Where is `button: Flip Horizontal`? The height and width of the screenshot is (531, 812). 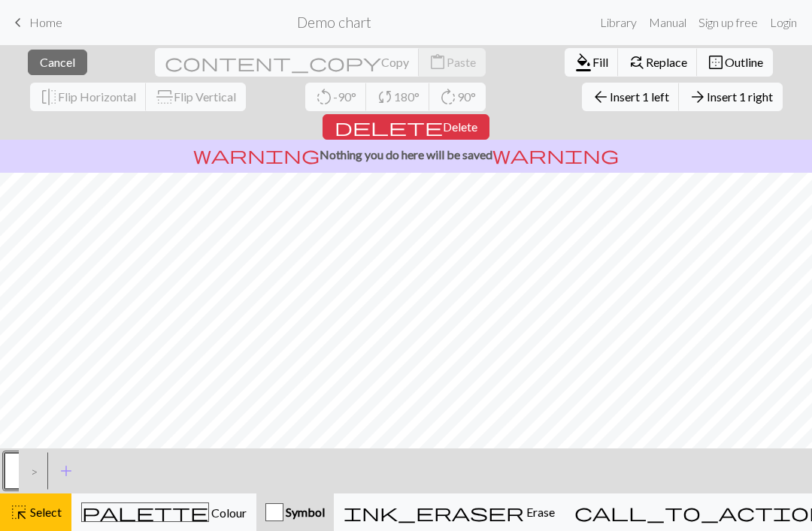
button: Flip Horizontal is located at coordinates (88, 97).